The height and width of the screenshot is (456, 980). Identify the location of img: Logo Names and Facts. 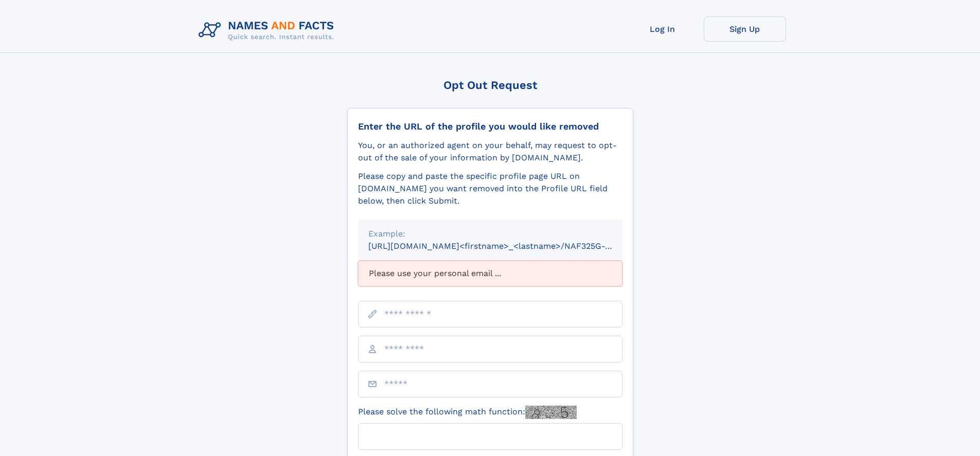
(269, 30).